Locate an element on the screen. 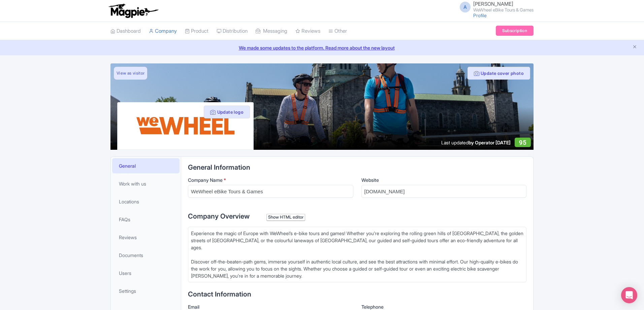 This screenshot has height=310, width=644. a: Distribution is located at coordinates (232, 31).